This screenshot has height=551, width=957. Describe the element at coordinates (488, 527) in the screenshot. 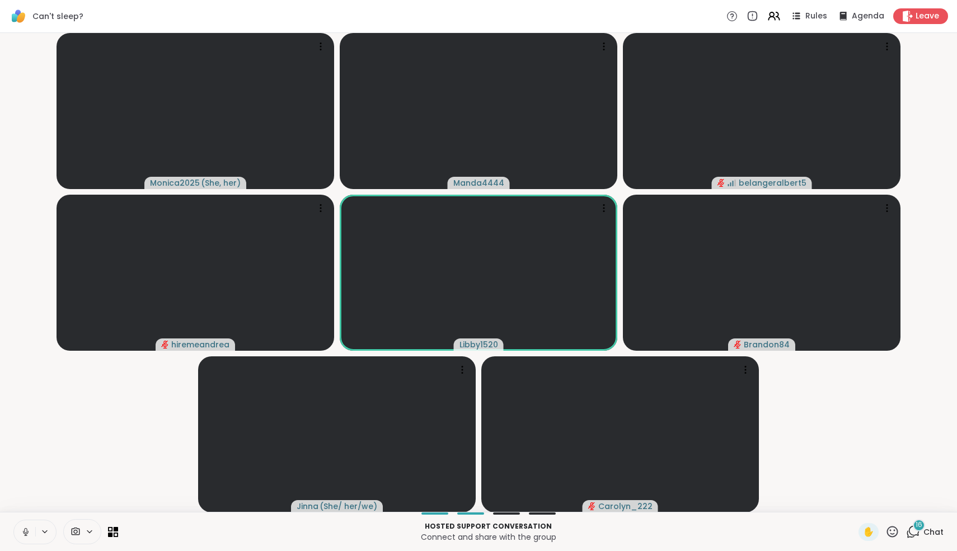

I see `p: Hosted support conversation` at that location.